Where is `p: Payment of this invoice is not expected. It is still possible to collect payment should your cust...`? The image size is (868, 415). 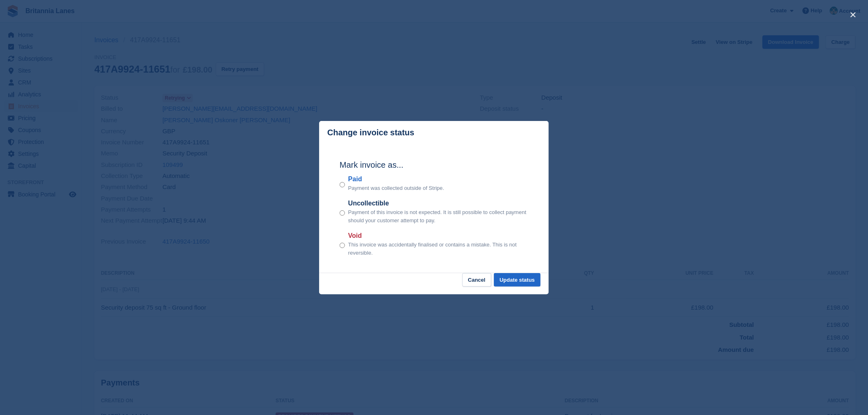
p: Payment of this invoice is not expected. It is still possible to collect payment should your cust... is located at coordinates (438, 216).